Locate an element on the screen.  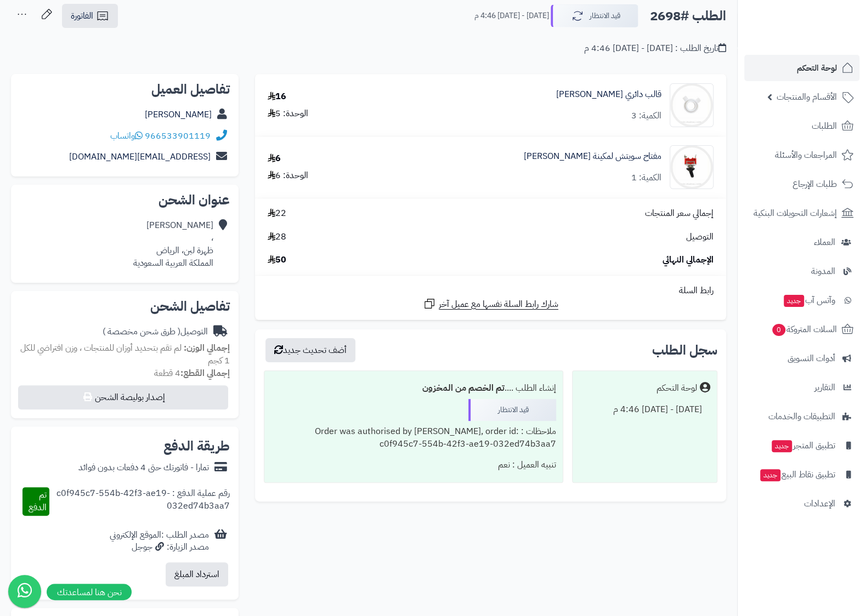
strong: إجمالي القطع: is located at coordinates (205, 373).